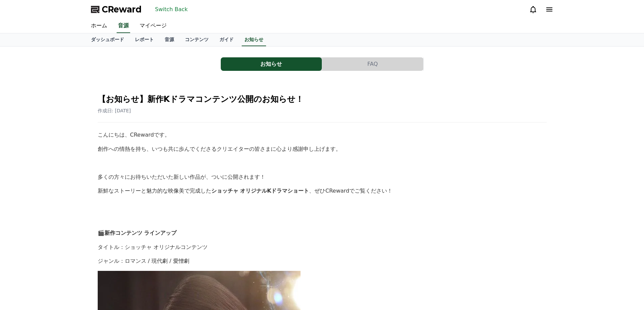 Image resolution: width=644 pixels, height=310 pixels. What do you see at coordinates (322, 191) in the screenshot?
I see `p: 新鮮なストーリーと魅力的な映像美で完成した 、ぜひCRewardでご覧ください！` at bounding box center [322, 191].